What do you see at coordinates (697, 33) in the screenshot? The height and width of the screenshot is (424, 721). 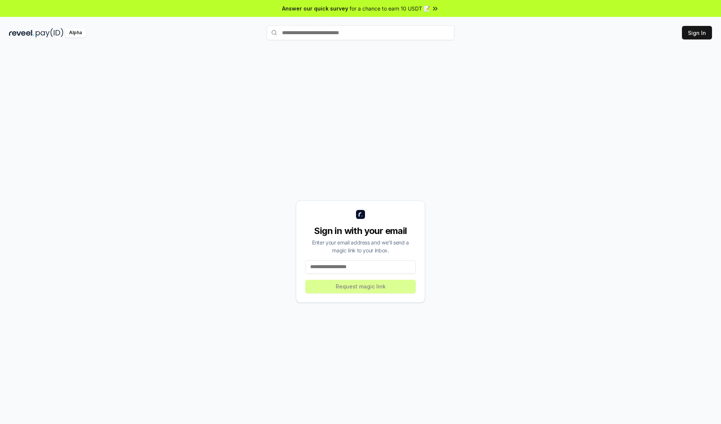 I see `button: Sign In` at bounding box center [697, 33].